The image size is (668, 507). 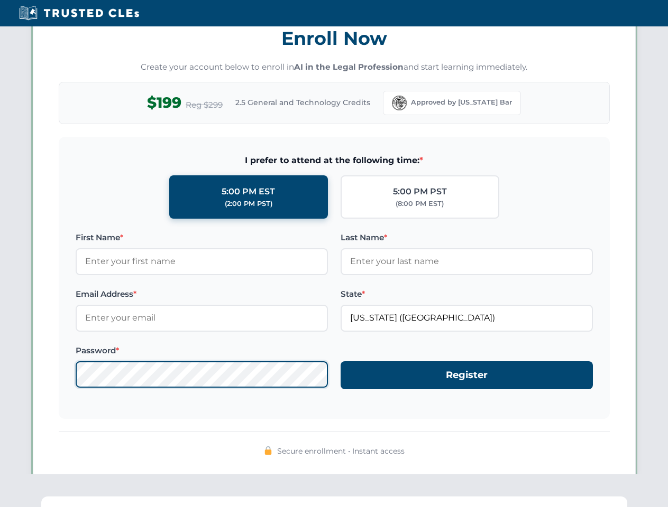 What do you see at coordinates (201, 238) in the screenshot?
I see `label: First Name` at bounding box center [201, 238].